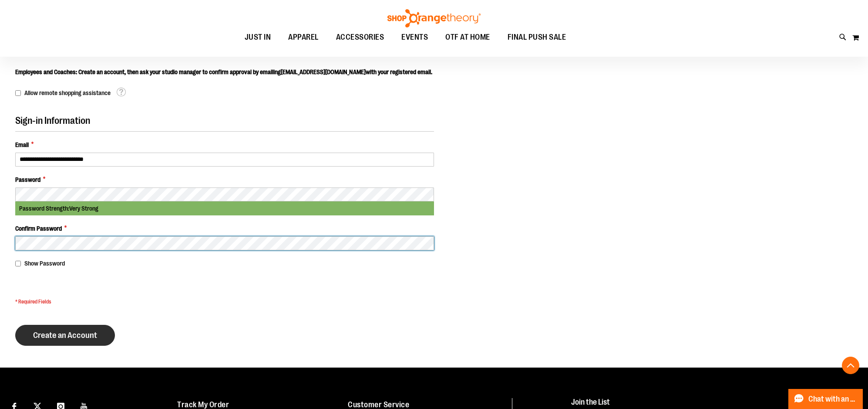 The height and width of the screenshot is (409, 868). What do you see at coordinates (225, 302) in the screenshot?
I see `span: * Required Fields` at bounding box center [225, 302].